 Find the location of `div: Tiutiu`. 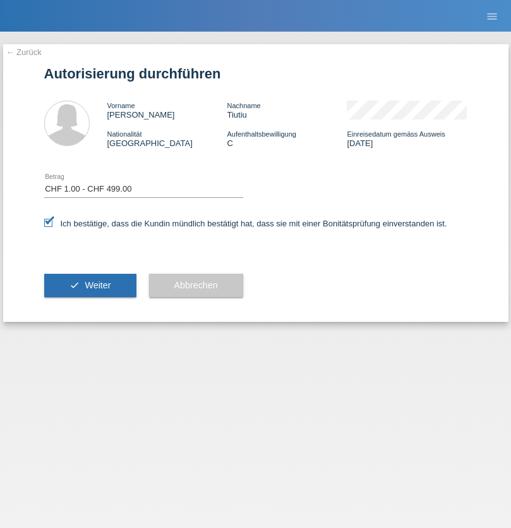

div: Tiutiu is located at coordinates (287, 110).